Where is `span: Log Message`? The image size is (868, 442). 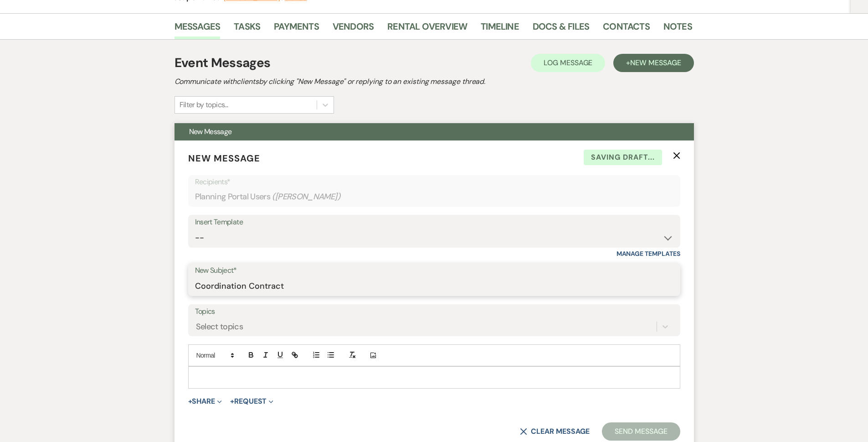
span: Log Message is located at coordinates (568, 63).